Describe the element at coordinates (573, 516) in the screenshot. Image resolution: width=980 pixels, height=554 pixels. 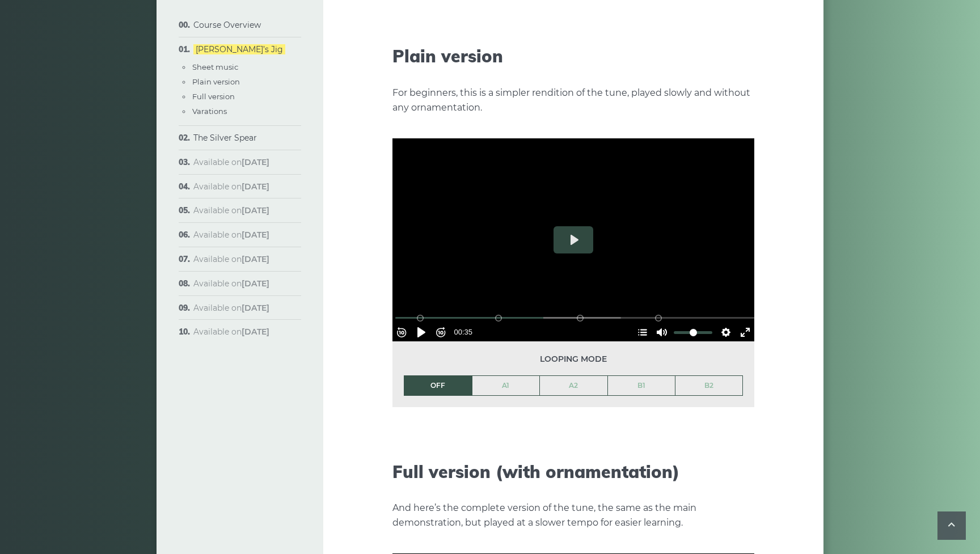
I see `p: And here’s the complete version of the tune, the same as the main demonstration, but played at a ...` at that location.